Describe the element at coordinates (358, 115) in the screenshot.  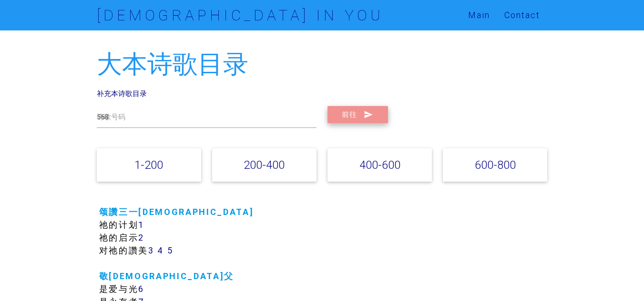
I see `button: 前往` at that location.